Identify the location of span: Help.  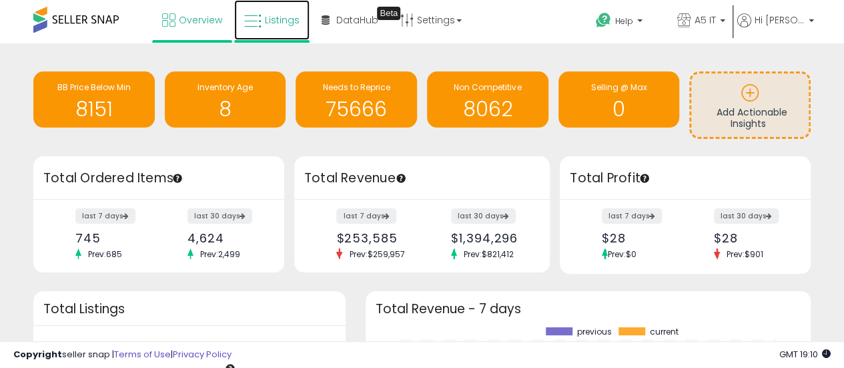
(624, 21).